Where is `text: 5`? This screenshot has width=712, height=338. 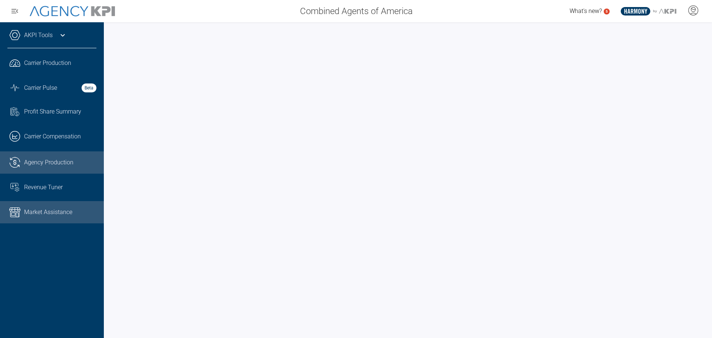 text: 5 is located at coordinates (606, 11).